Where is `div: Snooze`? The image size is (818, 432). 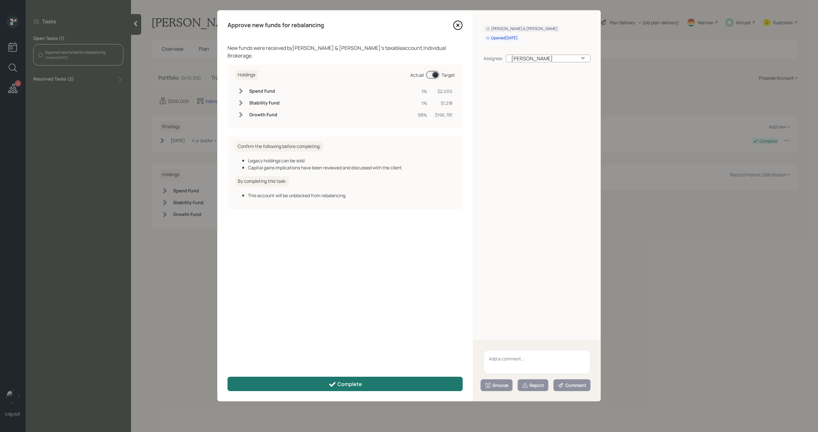
div: Snooze is located at coordinates (497, 386).